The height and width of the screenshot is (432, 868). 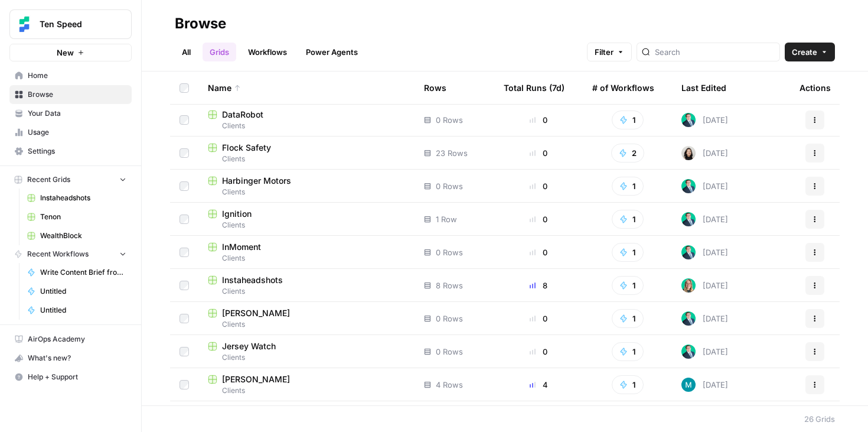 I want to click on button: What's new?, so click(x=70, y=358).